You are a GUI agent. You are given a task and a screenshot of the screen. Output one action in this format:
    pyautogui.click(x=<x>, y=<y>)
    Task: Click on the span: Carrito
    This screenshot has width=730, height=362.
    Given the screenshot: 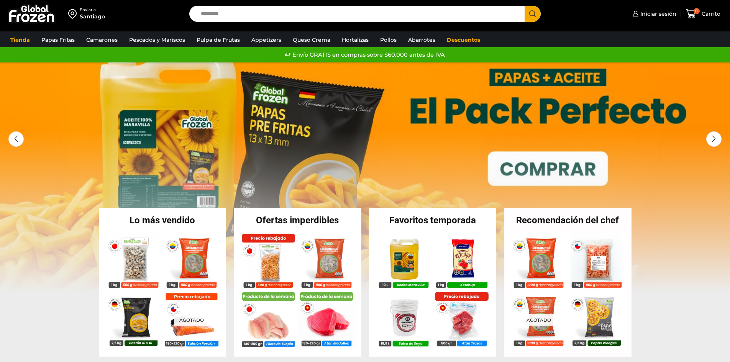 What is the action you would take?
    pyautogui.click(x=710, y=14)
    